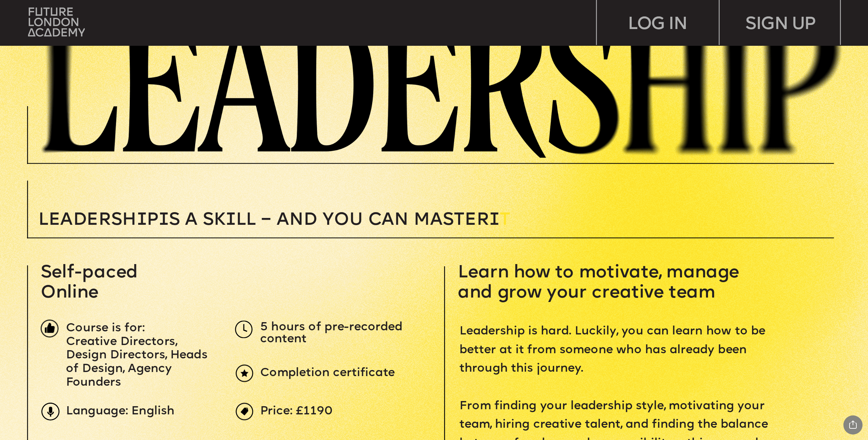  What do you see at coordinates (296, 411) in the screenshot?
I see `span: Price: £1190` at bounding box center [296, 411].